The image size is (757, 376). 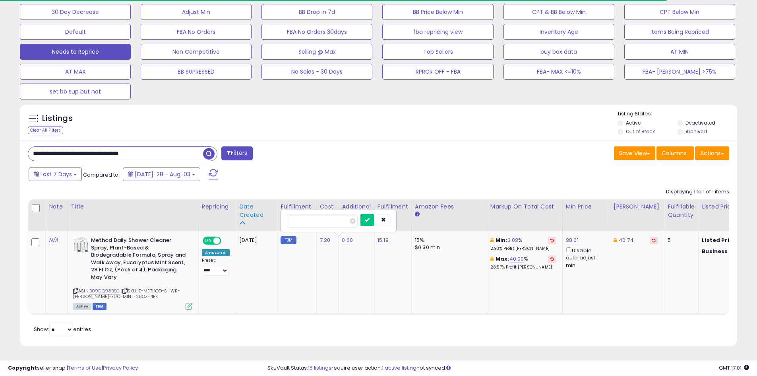 What do you see at coordinates (675, 153) in the screenshot?
I see `button: Columns` at bounding box center [675, 153].